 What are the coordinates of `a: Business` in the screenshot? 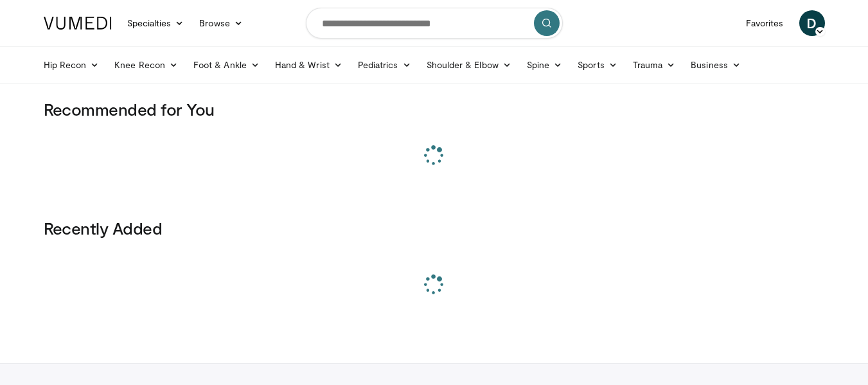 It's located at (716, 65).